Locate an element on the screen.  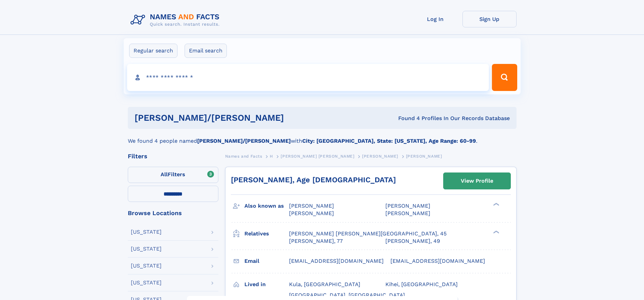
img: Logo Names and Facts is located at coordinates (177, 20).